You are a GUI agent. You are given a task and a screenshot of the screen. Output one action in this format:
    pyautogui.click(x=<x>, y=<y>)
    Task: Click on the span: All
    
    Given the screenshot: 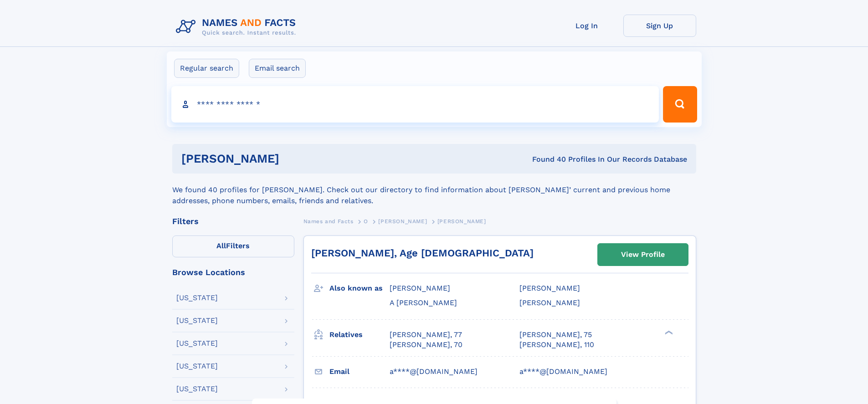 What is the action you would take?
    pyautogui.click(x=221, y=246)
    